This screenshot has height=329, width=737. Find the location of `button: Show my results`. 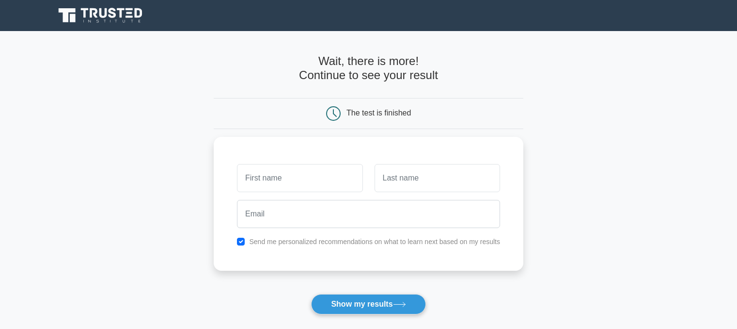

button: Show my results is located at coordinates (368, 304).